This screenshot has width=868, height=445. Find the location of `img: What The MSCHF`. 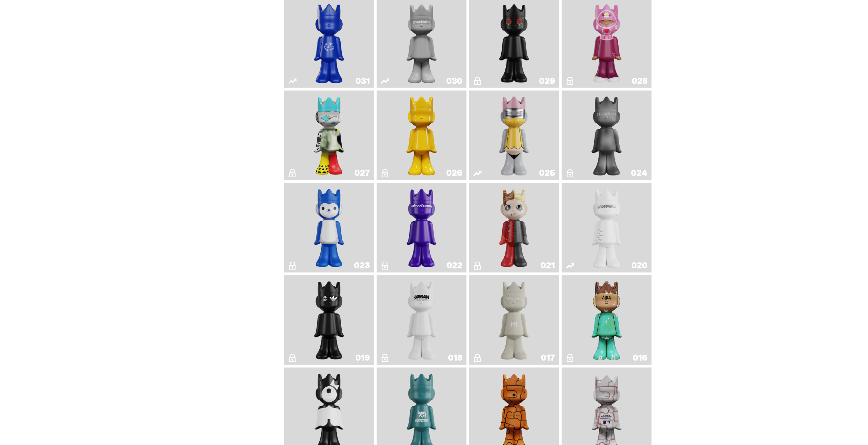

img: What The MSCHF is located at coordinates (329, 135).